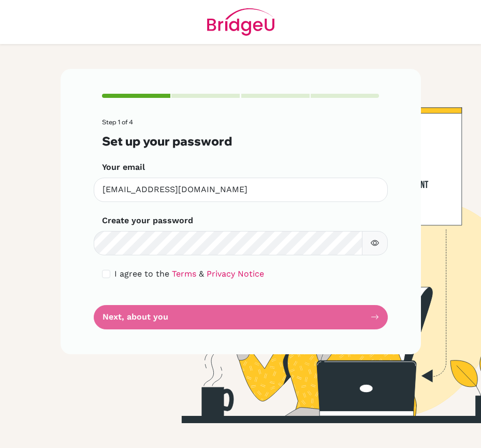  I want to click on input: Insert your email*, so click(241, 190).